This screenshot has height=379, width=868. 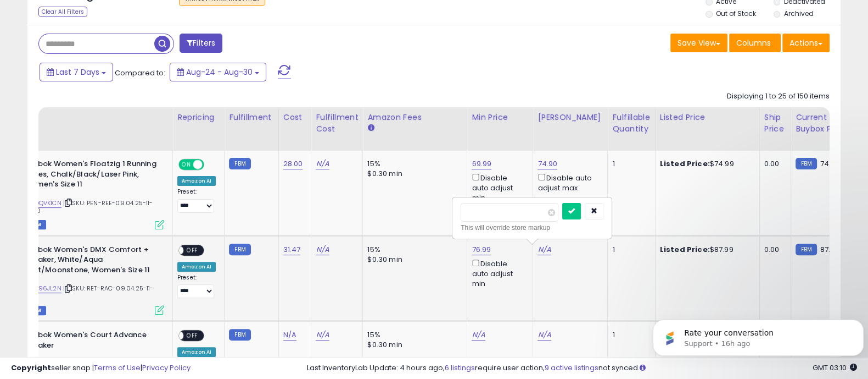 I want to click on div: Fulfillable Quantity, so click(x=631, y=123).